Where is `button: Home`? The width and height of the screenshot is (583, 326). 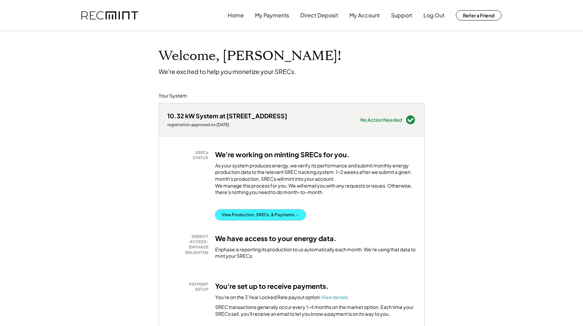 button: Home is located at coordinates (235, 15).